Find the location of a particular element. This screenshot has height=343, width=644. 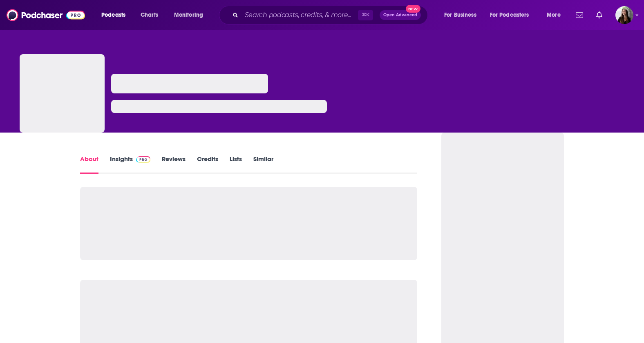

a: About is located at coordinates (89, 165).